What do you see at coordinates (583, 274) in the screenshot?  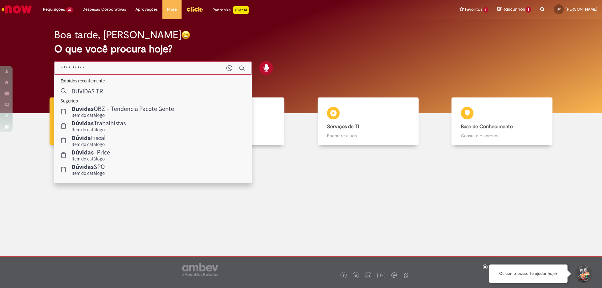 I see `button: Iniciar Conversa de Suporte` at bounding box center [583, 274].